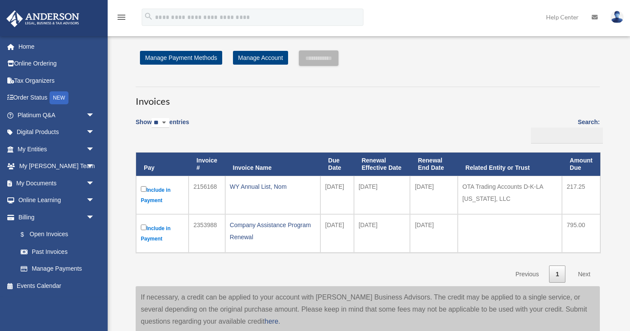 The width and height of the screenshot is (630, 331). Describe the element at coordinates (160, 123) in the screenshot. I see `select: Showentries` at that location.